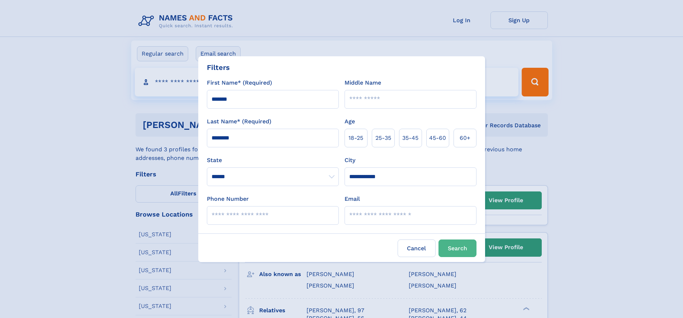 The image size is (683, 318). What do you see at coordinates (350, 122) in the screenshot?
I see `label: Age` at bounding box center [350, 122].